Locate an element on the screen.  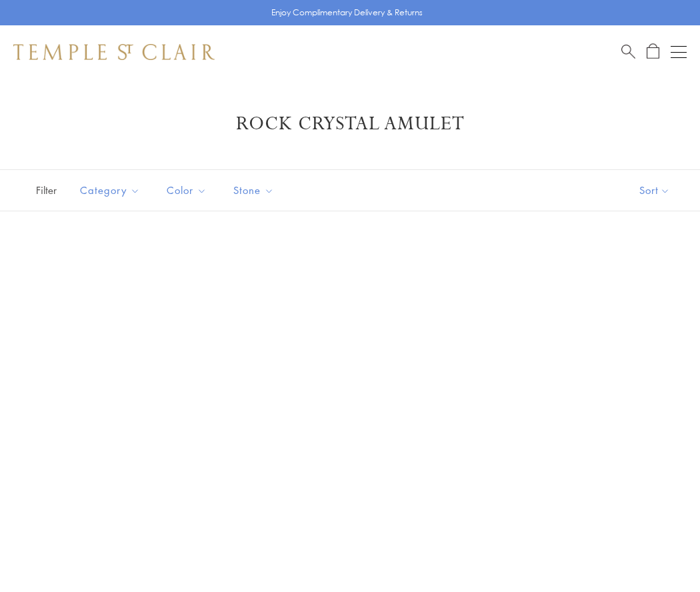
a: Open Shopping Bag is located at coordinates (652, 51).